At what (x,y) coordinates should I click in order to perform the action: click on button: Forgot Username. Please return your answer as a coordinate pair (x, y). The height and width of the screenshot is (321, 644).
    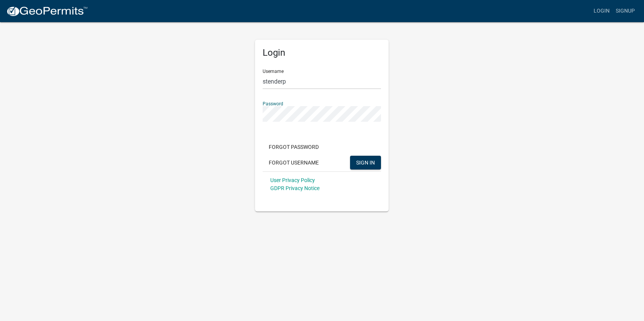
    Looking at the image, I should click on (294, 163).